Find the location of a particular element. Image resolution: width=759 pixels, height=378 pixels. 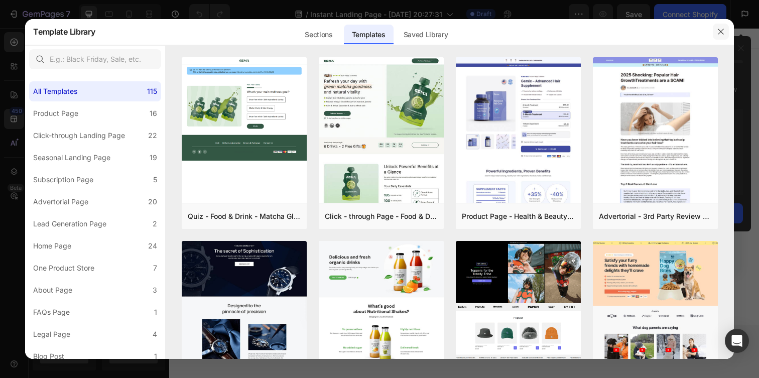

div: One Product Store is located at coordinates (64, 268).